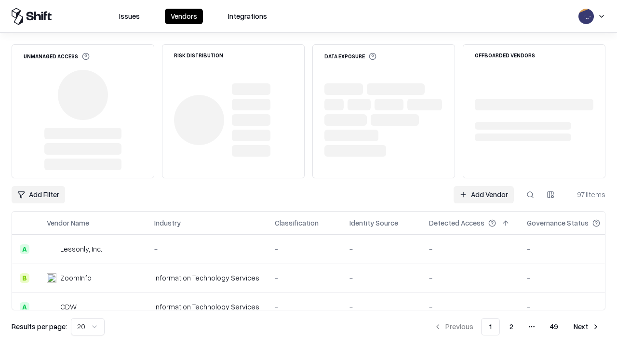 The width and height of the screenshot is (617, 347). Describe the element at coordinates (490, 327) in the screenshot. I see `button: 1` at that location.